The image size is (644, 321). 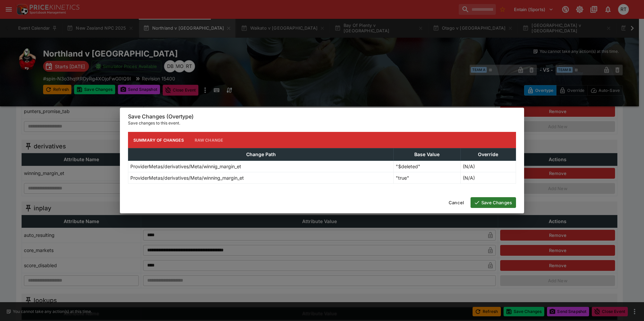 What do you see at coordinates (261, 155) in the screenshot?
I see `th: Change Path` at bounding box center [261, 155].